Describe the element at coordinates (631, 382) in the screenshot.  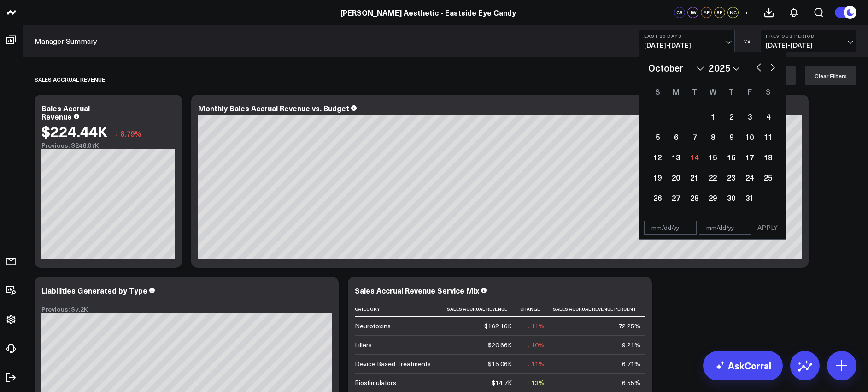
I see `div: 6.55%` at that location.